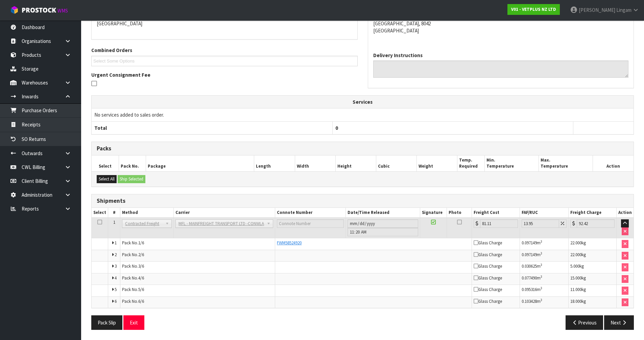 This screenshot has width=644, height=340. Describe the element at coordinates (107, 179) in the screenshot. I see `button: Select All` at that location.